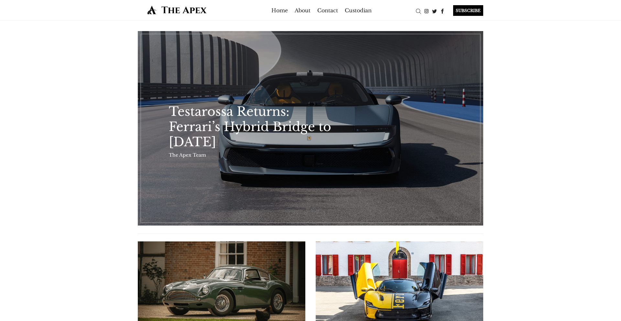 This screenshot has width=621, height=321. What do you see at coordinates (468, 10) in the screenshot?
I see `div: SUBSCRIBE` at bounding box center [468, 10].